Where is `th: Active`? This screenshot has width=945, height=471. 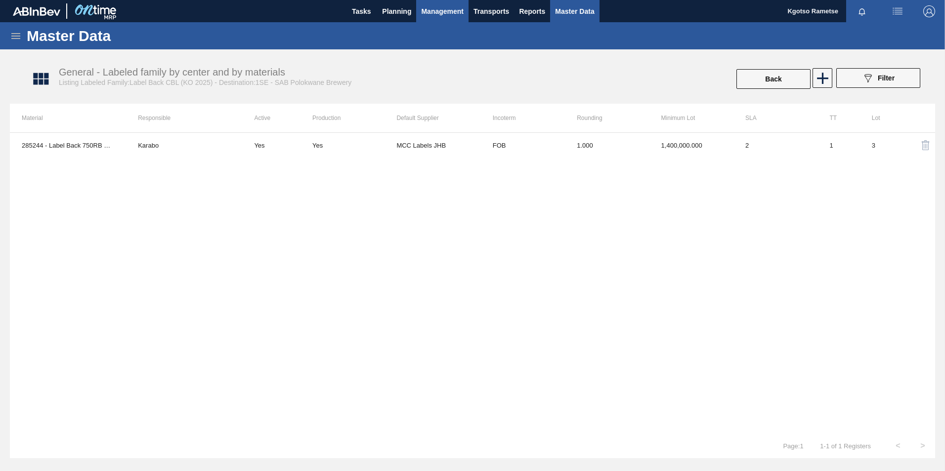
th: Active is located at coordinates (277, 118).